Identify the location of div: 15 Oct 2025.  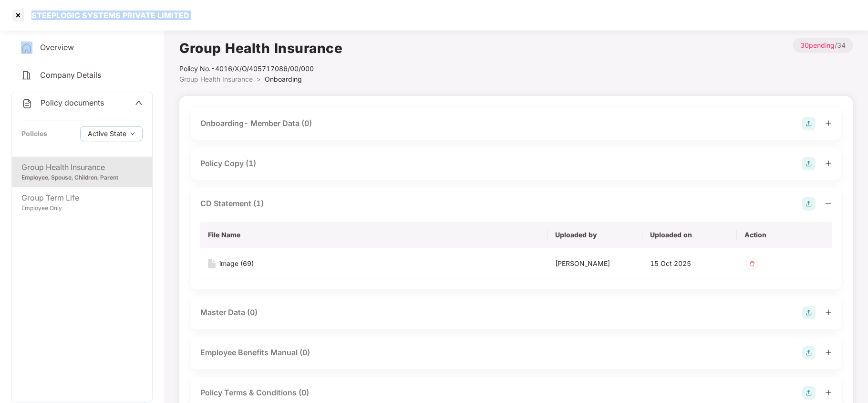
(690, 264).